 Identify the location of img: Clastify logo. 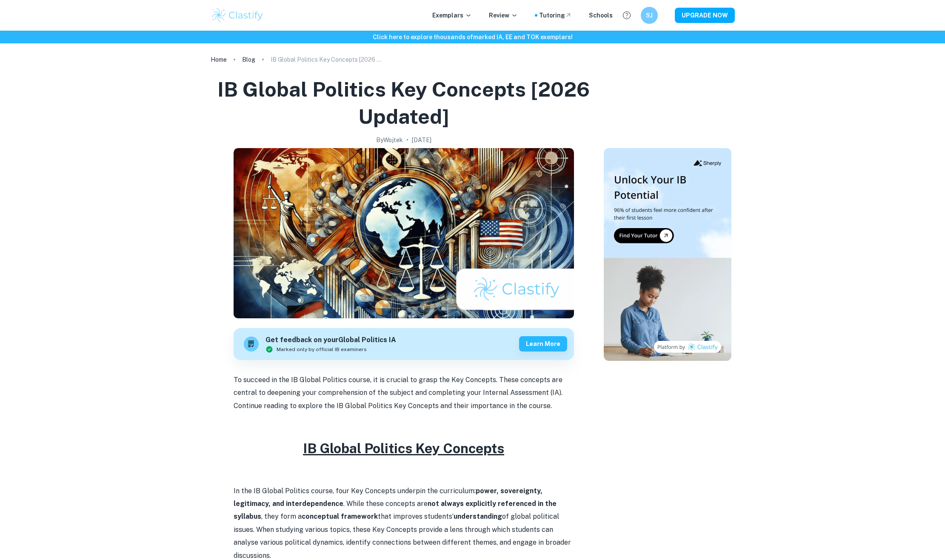
(238, 15).